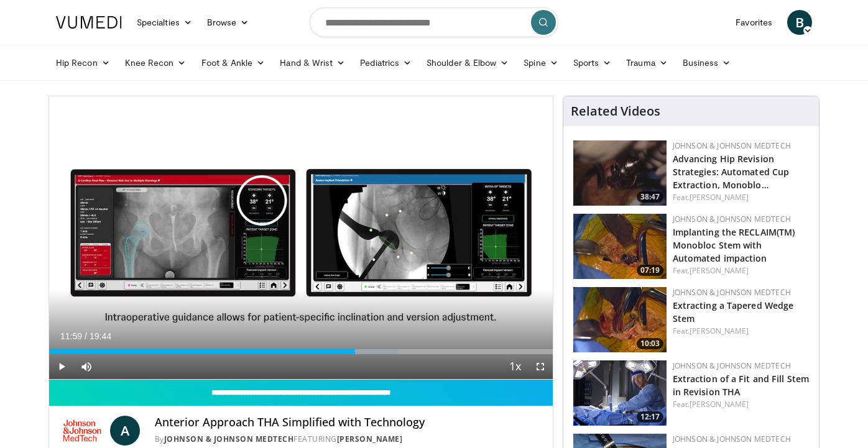  What do you see at coordinates (620, 320) in the screenshot?
I see `img: 0b84e8e2-d493-4aee-915d-8b4f424ca292.150x105_q85_crop-smart_upscale.jpg` at bounding box center [620, 320].